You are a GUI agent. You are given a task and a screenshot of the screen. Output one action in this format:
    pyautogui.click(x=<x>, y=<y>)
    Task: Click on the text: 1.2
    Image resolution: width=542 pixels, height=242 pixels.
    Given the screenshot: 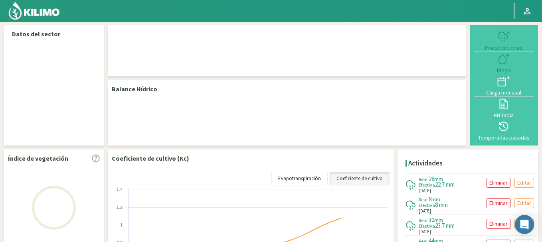 What is the action you would take?
    pyautogui.click(x=119, y=207)
    